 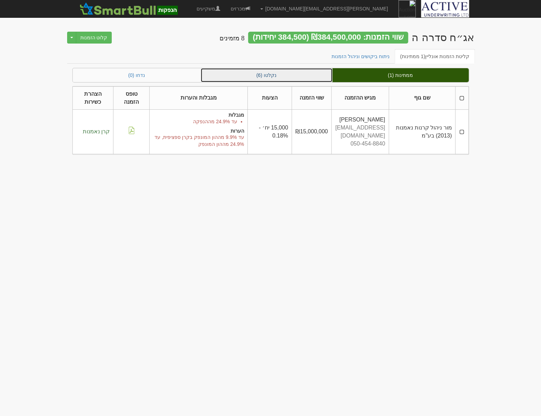 I want to click on th: הצהרת כשירות, so click(x=93, y=98).